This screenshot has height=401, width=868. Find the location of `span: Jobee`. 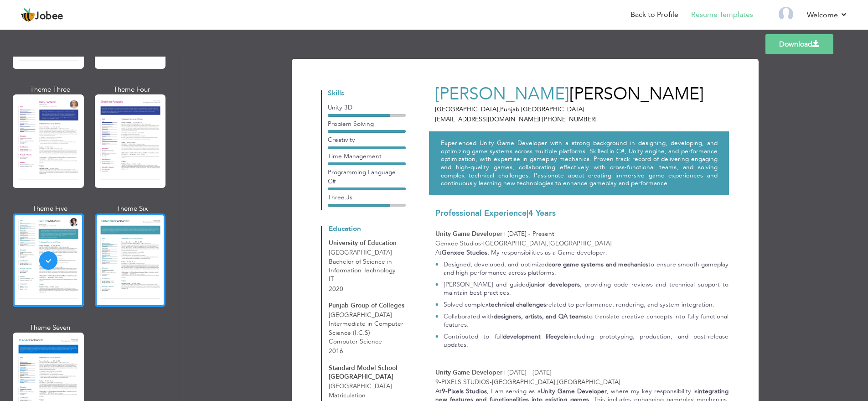

span: Jobee is located at coordinates (49, 16).